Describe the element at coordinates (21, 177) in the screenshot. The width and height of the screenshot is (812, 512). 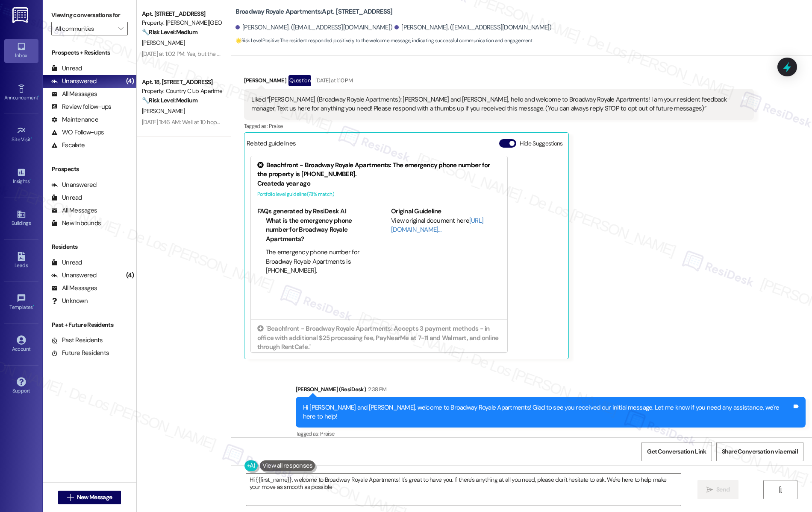
I see `a: Insights •` at that location.